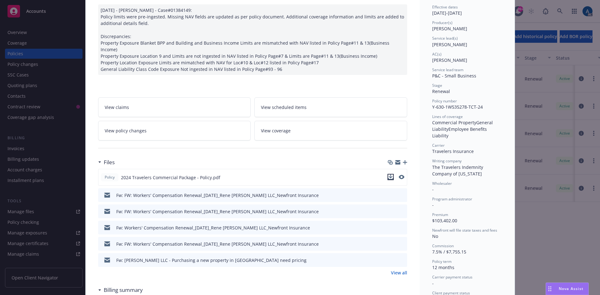  Describe the element at coordinates (284, 107) in the screenshot. I see `span: View scheduled items` at that location.